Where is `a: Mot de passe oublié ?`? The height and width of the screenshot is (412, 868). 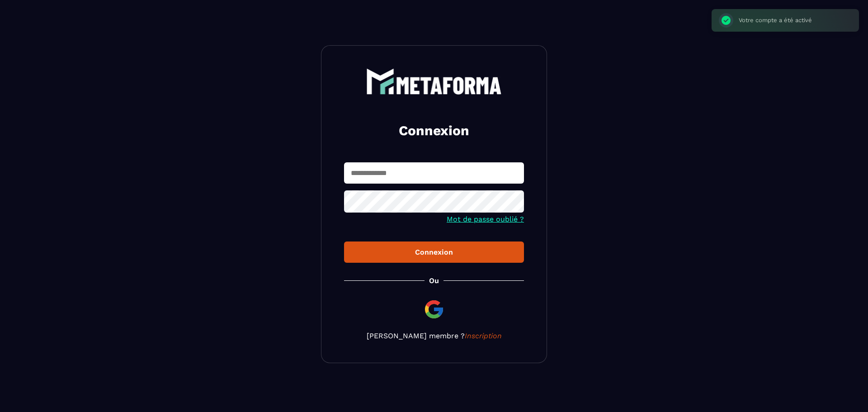 a: Mot de passe oublié ? is located at coordinates (485, 219).